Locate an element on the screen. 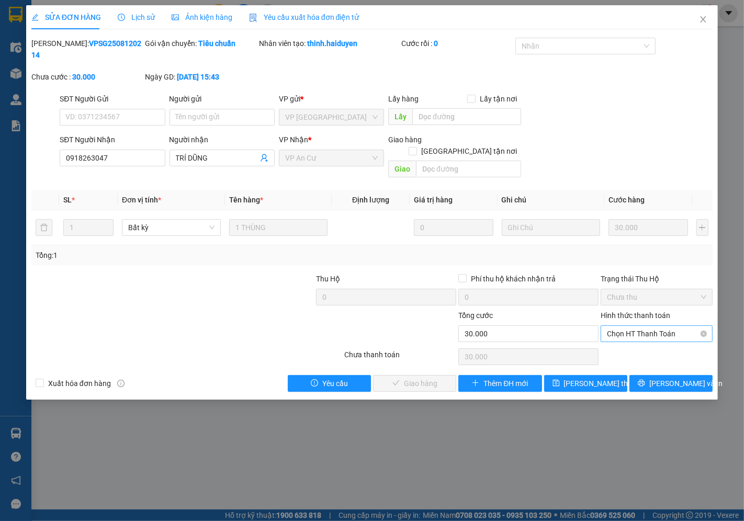 The width and height of the screenshot is (744, 521). span: close is located at coordinates (703, 19).